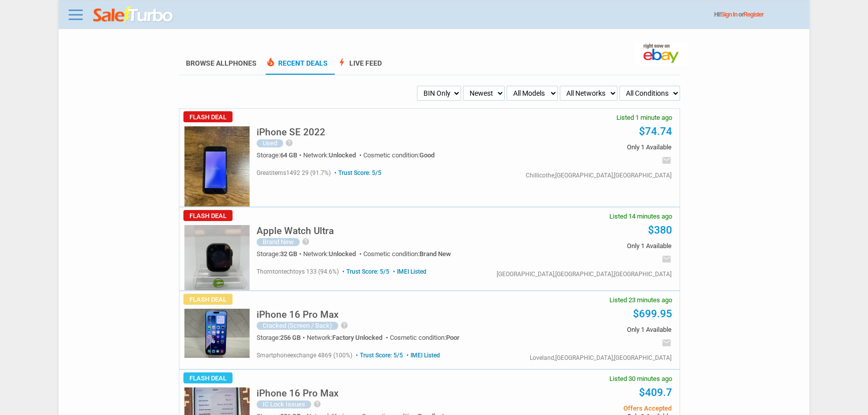 This screenshot has width=868, height=415. What do you see at coordinates (221, 63) in the screenshot?
I see `a: Browse AllPhones` at bounding box center [221, 63].